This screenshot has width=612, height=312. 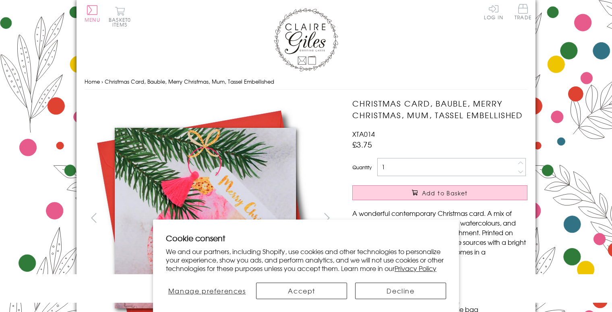 What do you see at coordinates (207, 291) in the screenshot?
I see `span: Manage preferences` at bounding box center [207, 291].